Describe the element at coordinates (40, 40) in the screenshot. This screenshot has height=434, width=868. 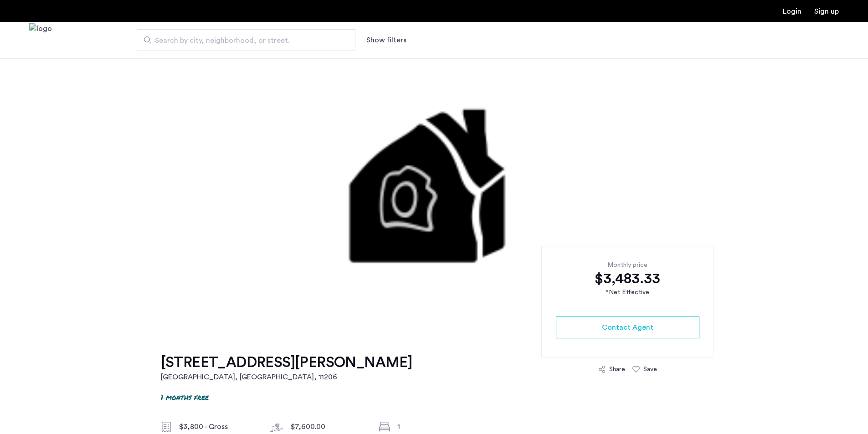
I see `a: Cazamio Logo` at that location.